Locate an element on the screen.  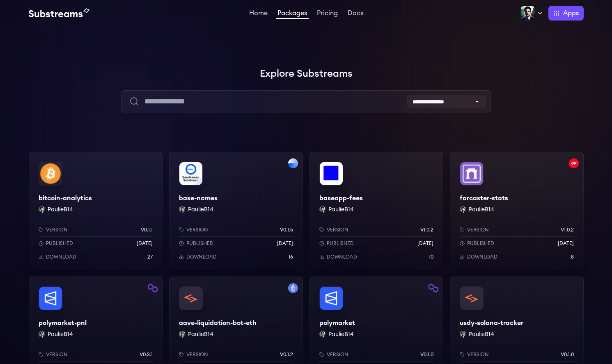
h1: Explore Substreams is located at coordinates (306, 74).